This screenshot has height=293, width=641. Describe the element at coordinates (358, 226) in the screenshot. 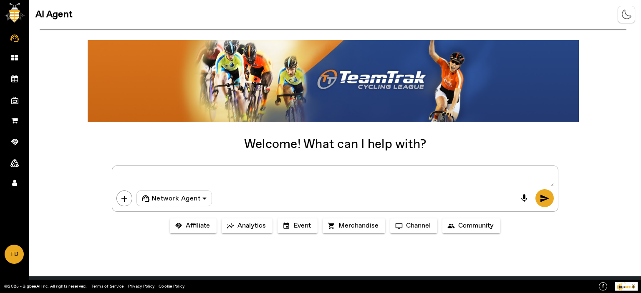

I see `span: Merchandise` at that location.